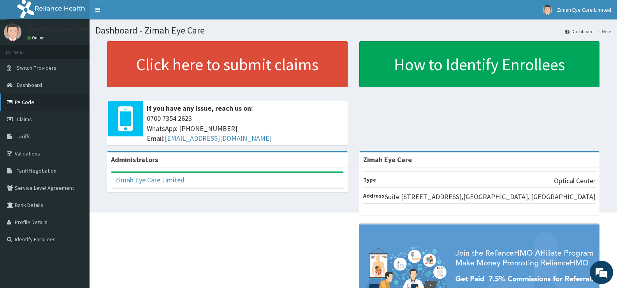 The height and width of the screenshot is (288, 617). What do you see at coordinates (23, 49) in the screenshot?
I see `img: d_794563401_company_1708531726252_794563401` at bounding box center [23, 49].